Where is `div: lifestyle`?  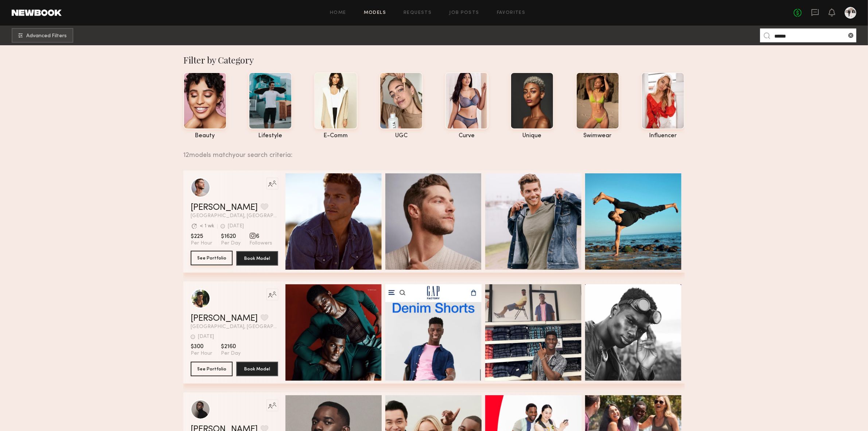 div: lifestyle is located at coordinates (270, 136).